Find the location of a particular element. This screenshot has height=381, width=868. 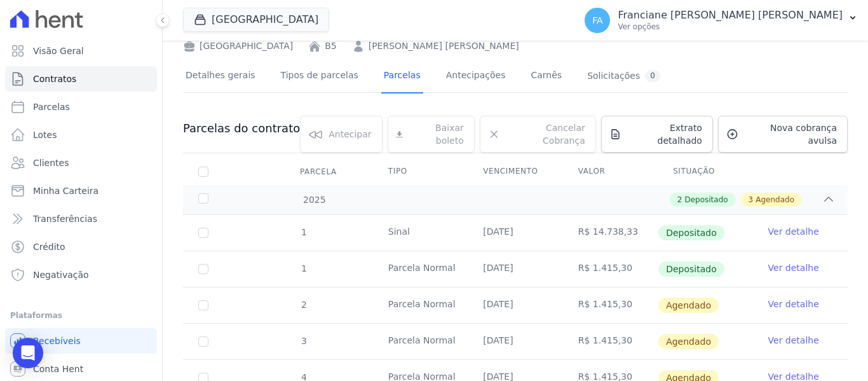

a: Antecipações is located at coordinates (476, 76).